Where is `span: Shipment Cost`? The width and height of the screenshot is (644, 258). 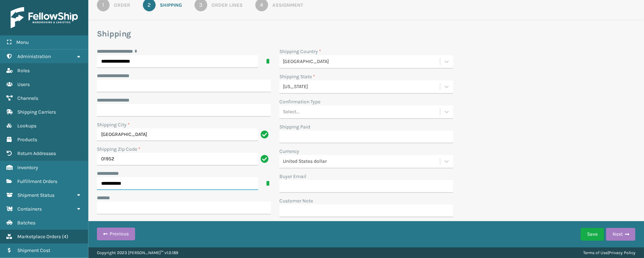
span: Shipment Cost is located at coordinates (33, 250).